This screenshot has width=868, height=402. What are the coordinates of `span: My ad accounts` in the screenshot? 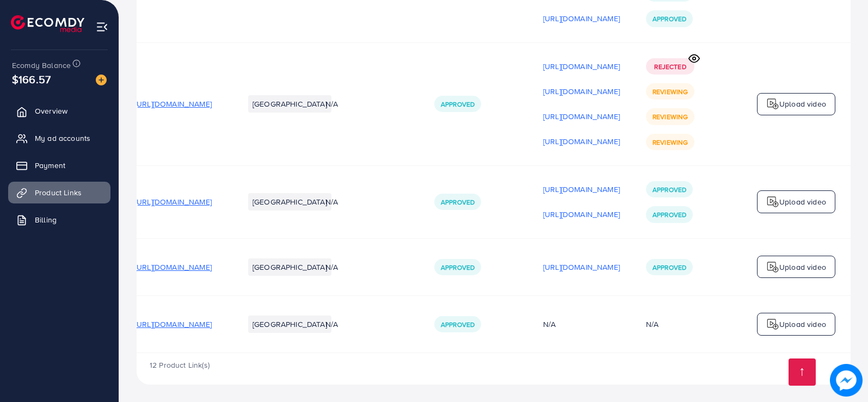 It's located at (62, 138).